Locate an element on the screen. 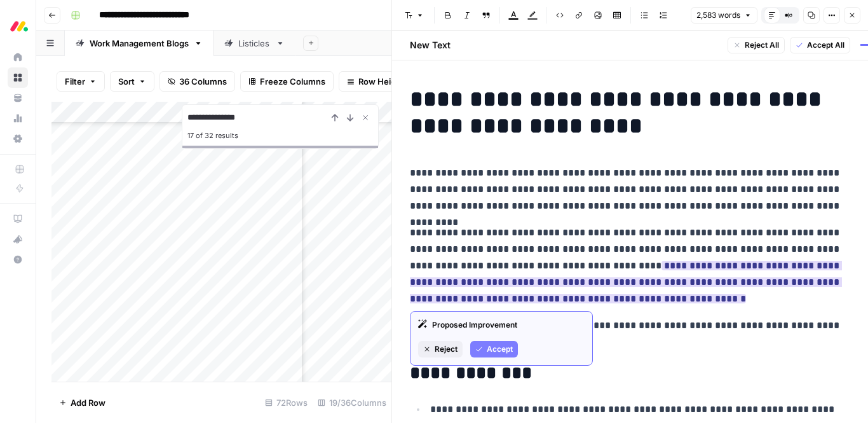 The image size is (868, 423). h2: New Text is located at coordinates (430, 45).